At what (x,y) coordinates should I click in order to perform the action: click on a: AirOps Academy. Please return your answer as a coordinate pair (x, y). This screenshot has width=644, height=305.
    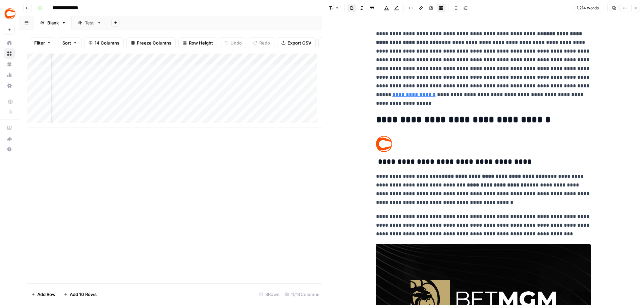
    Looking at the image, I should click on (9, 128).